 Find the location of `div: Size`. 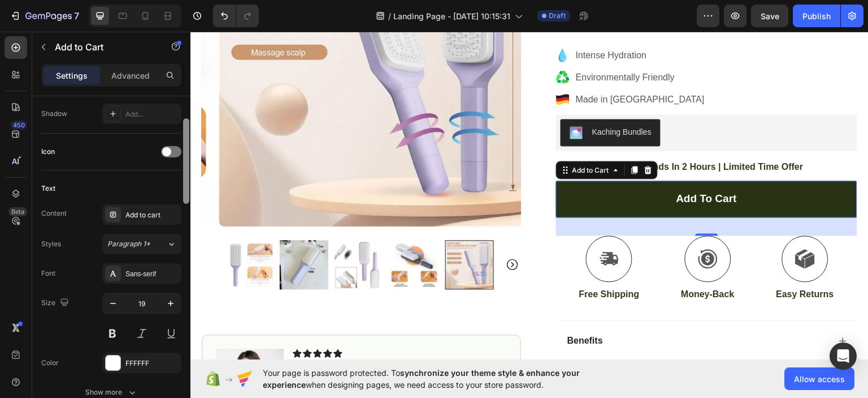

div: Size is located at coordinates (56, 303).